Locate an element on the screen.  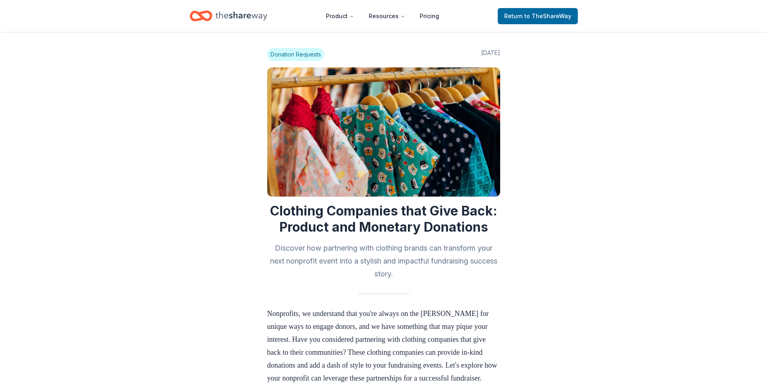
img: Image for Clothing Companies that Give Back: Product and Monetary Donations is located at coordinates (383, 132).